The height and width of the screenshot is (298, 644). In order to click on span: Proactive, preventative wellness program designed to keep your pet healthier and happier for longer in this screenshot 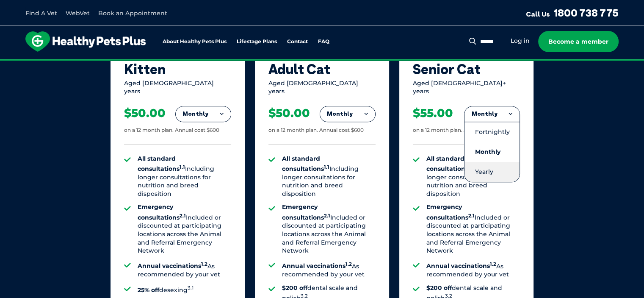, I will do `click(322, 63)`.